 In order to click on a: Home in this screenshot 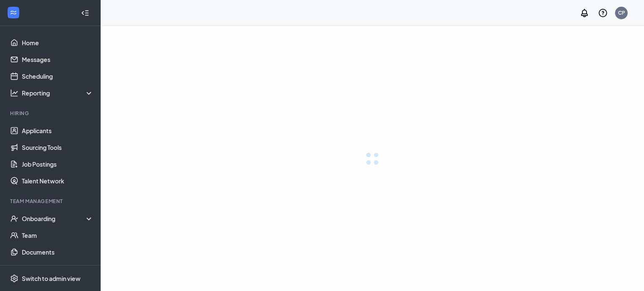, I will do `click(57, 43)`.